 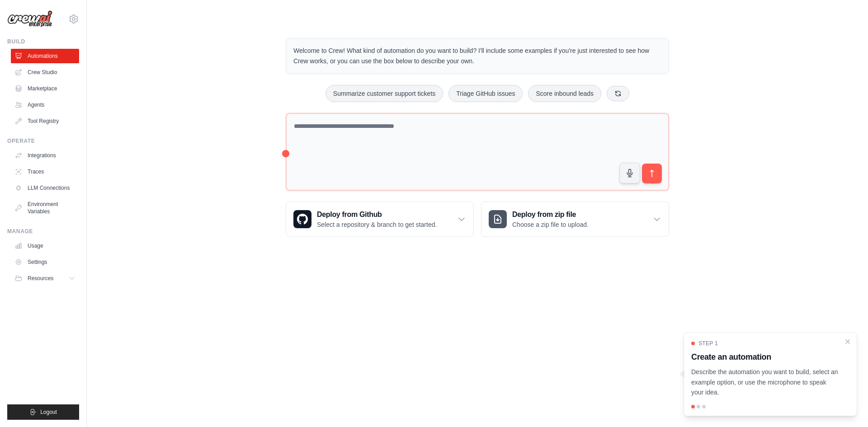 What do you see at coordinates (565, 94) in the screenshot?
I see `button: Score inbound leads` at bounding box center [565, 94].